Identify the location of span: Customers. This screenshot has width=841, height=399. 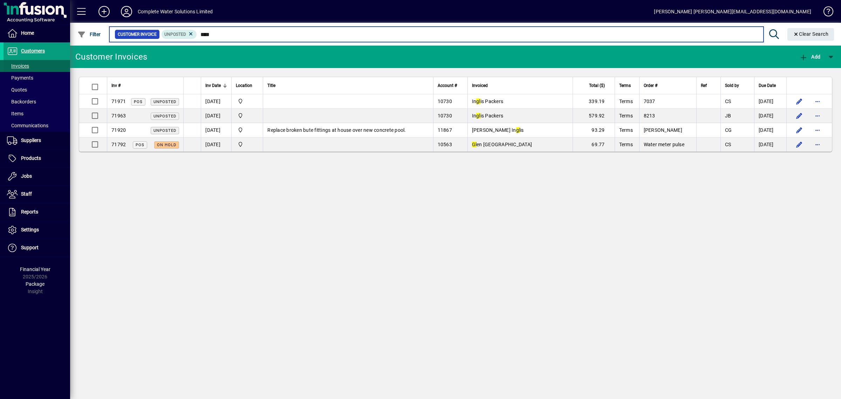
(33, 51).